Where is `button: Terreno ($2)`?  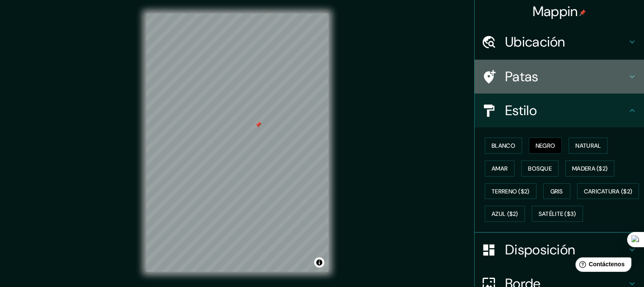 button: Terreno ($2) is located at coordinates (510, 191).